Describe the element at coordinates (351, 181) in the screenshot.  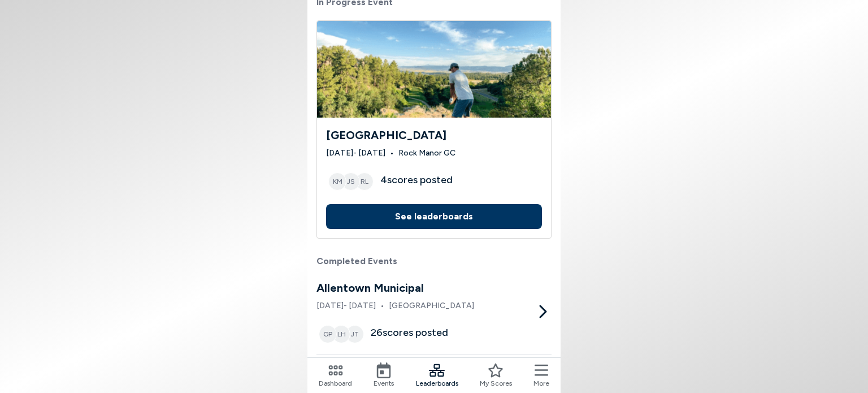
I see `div: JS` at that location.